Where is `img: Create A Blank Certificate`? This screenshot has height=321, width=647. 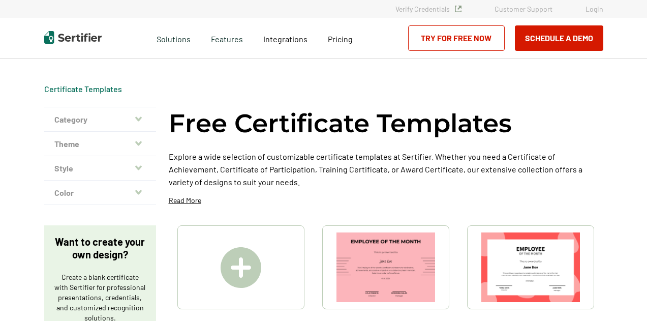
img: Create A Blank Certificate is located at coordinates (241, 267).